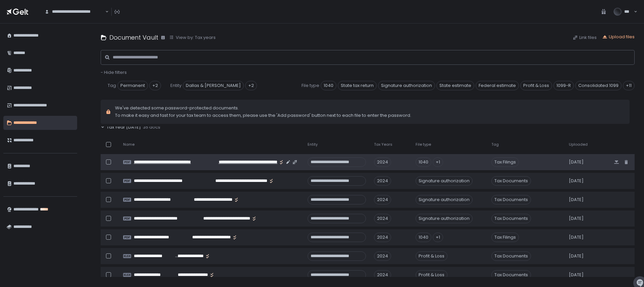 This screenshot has height=287, width=644. What do you see at coordinates (192, 37) in the screenshot?
I see `button: View by: Tax years` at bounding box center [192, 37].